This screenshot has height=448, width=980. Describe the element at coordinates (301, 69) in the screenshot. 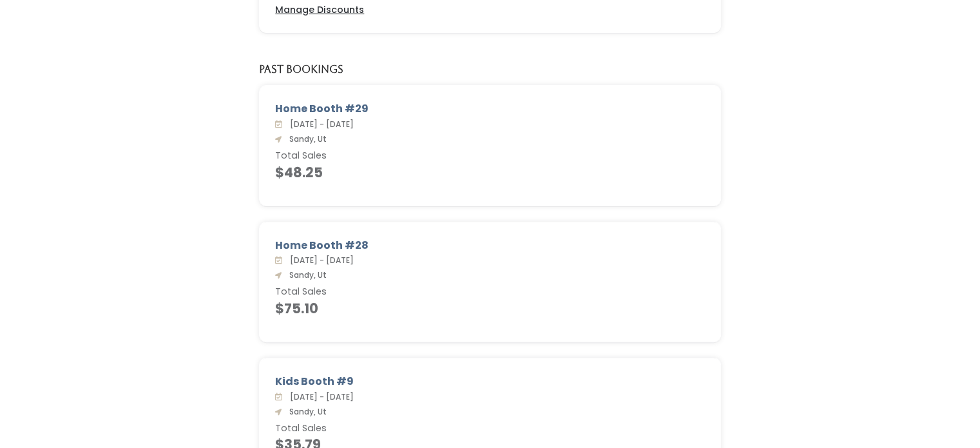

I see `h5: Past Bookings` at that location.